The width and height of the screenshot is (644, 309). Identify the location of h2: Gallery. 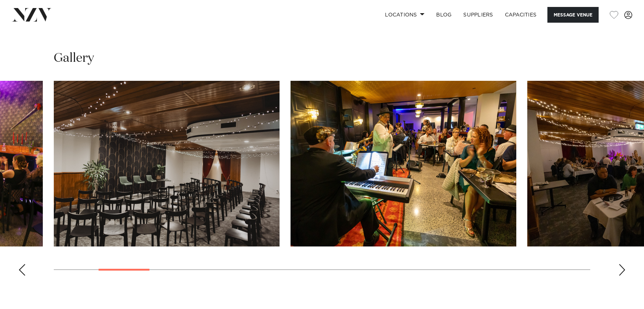
(74, 58).